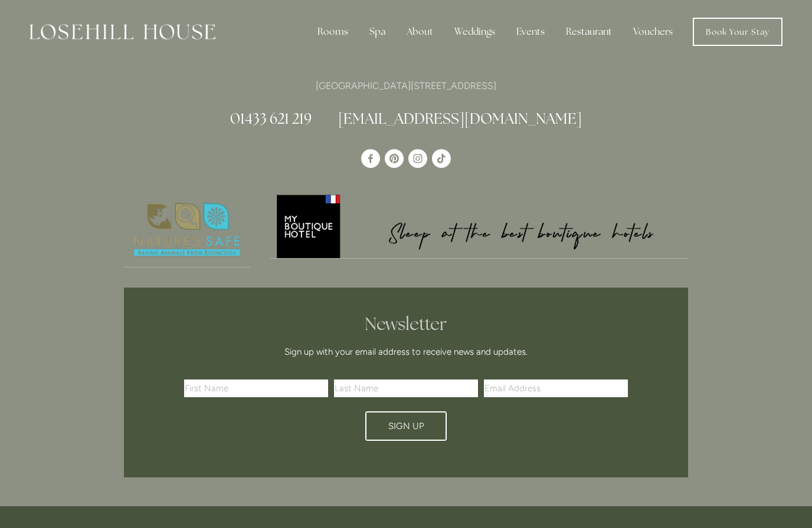  I want to click on div: Events, so click(531, 32).